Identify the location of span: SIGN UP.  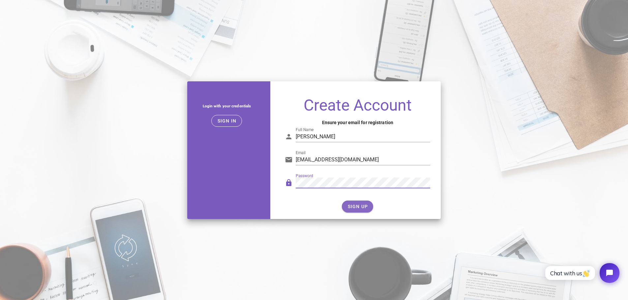
(357, 207).